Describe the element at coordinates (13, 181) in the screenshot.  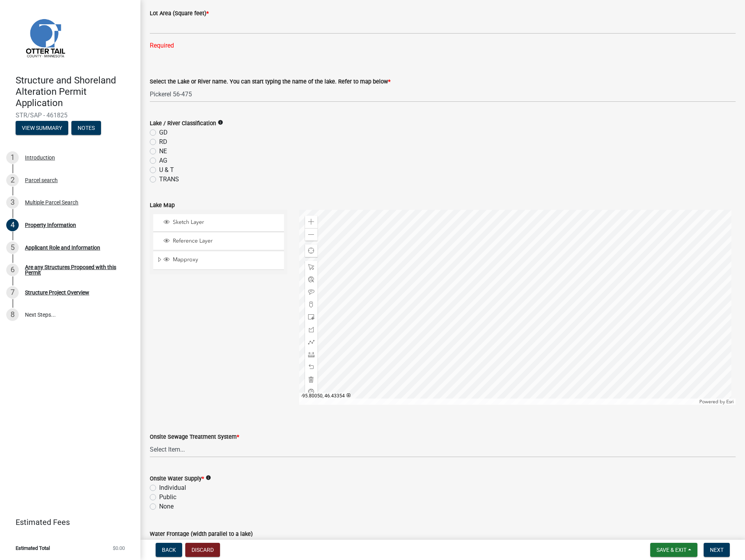
I see `div: 2` at that location.